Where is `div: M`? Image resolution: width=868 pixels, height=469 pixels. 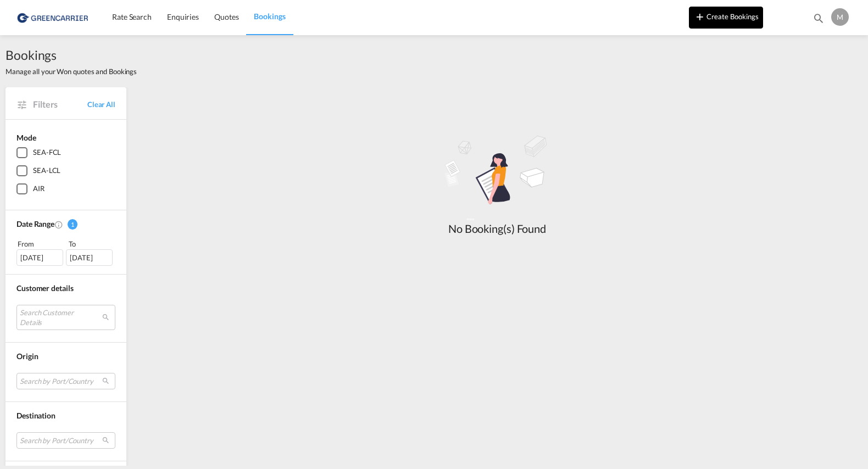
div: M is located at coordinates (840, 17).